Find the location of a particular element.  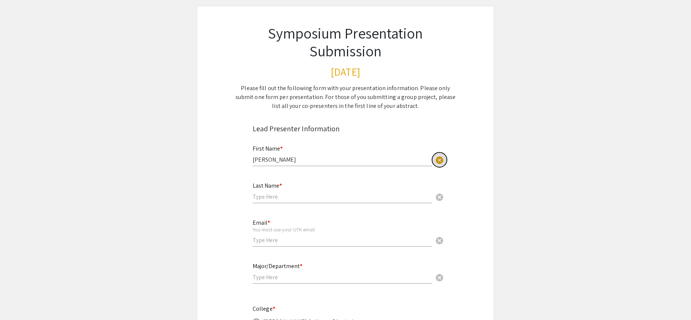

mat-label: Last Name is located at coordinates (267, 186).